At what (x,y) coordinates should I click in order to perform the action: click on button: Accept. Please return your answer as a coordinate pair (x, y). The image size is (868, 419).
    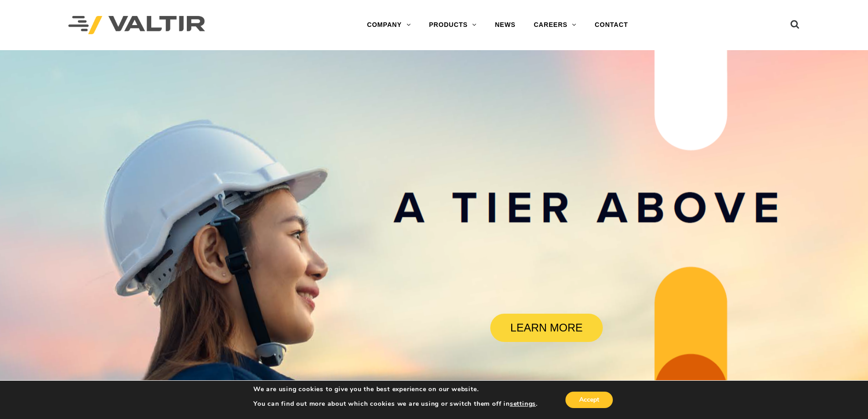
    Looking at the image, I should click on (589, 400).